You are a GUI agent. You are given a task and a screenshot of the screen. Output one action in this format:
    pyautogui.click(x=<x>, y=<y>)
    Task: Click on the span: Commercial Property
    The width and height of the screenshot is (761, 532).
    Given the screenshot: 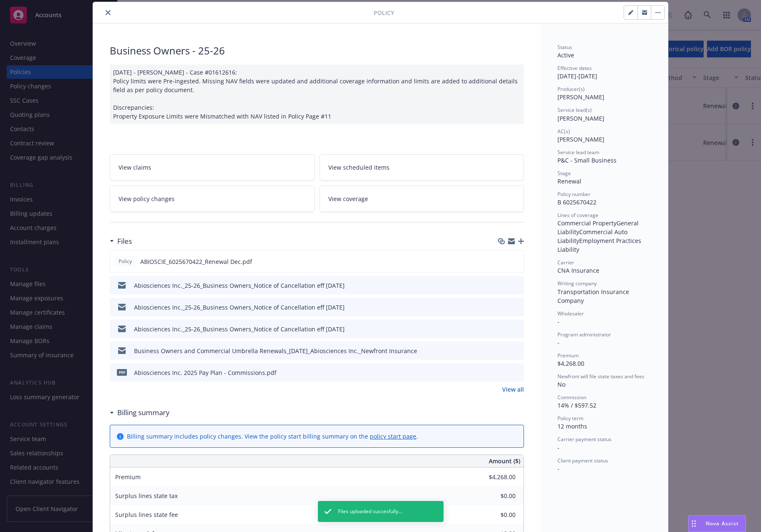 What is the action you would take?
    pyautogui.click(x=587, y=223)
    